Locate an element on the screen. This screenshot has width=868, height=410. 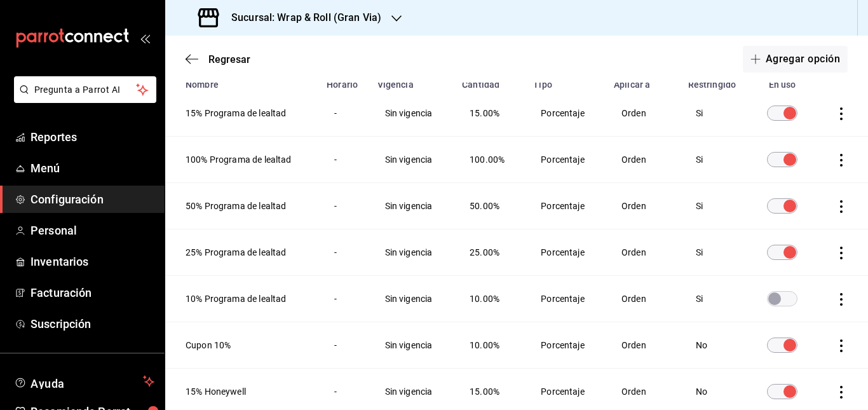
a: Pregunta a Parrot AI is located at coordinates (83, 99).